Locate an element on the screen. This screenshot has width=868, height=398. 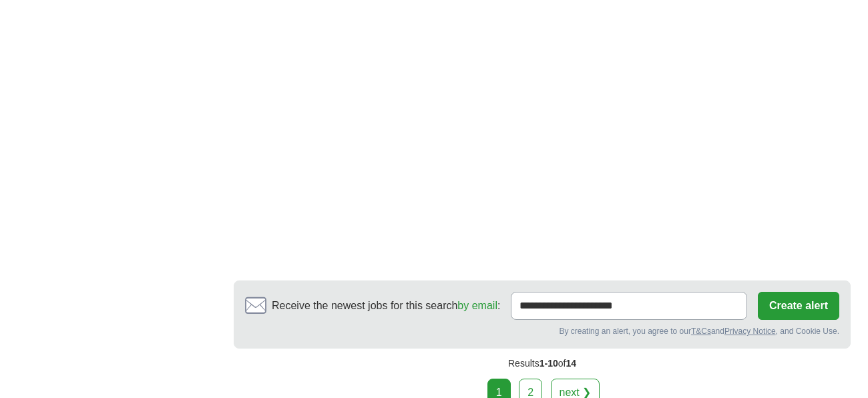
span: Receive the newest jobs for this search : is located at coordinates (386, 306).